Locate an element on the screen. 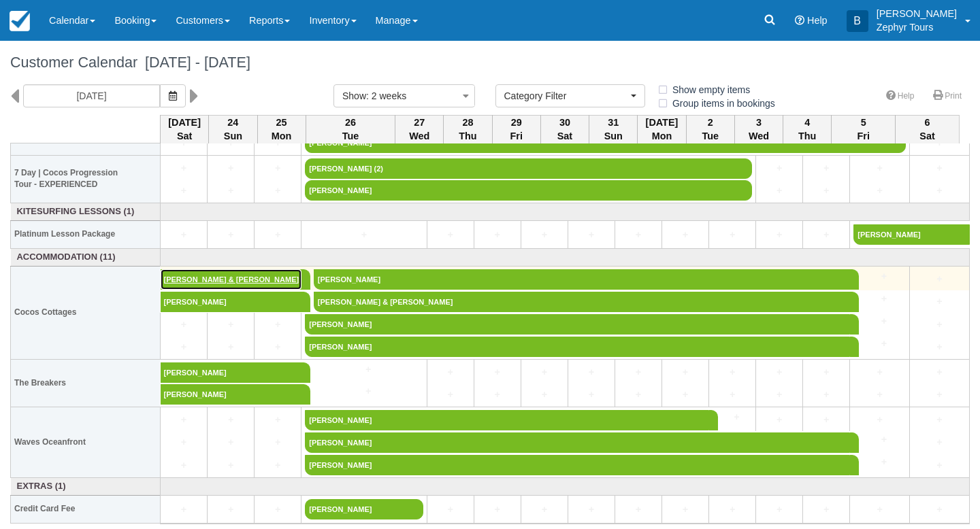  th: 24 Sun is located at coordinates (232, 129).